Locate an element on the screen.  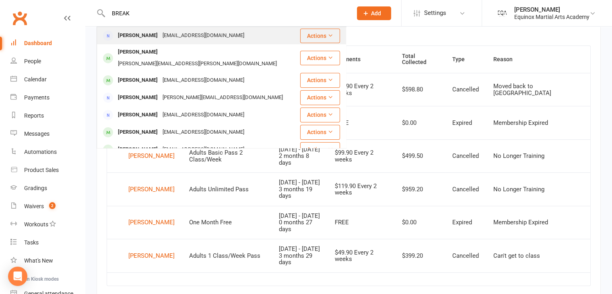
div: $119.90 Every 2 weeks is located at coordinates (361, 189).